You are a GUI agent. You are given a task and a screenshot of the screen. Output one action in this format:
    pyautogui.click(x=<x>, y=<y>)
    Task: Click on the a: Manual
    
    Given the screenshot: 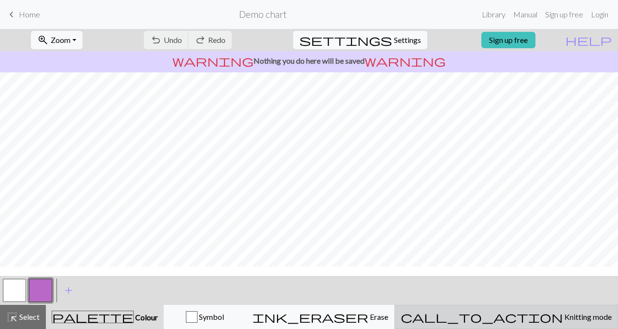 What is the action you would take?
    pyautogui.click(x=525, y=14)
    